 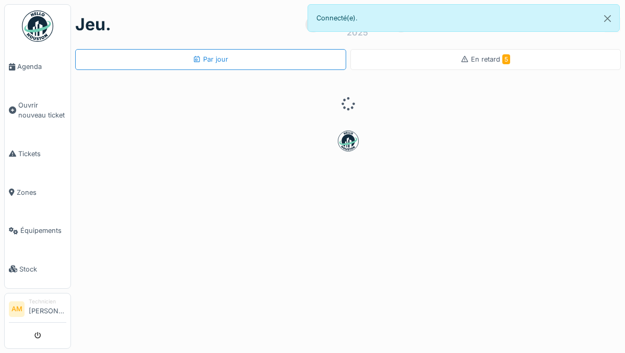 What do you see at coordinates (608, 18) in the screenshot?
I see `button: Close` at bounding box center [608, 18].